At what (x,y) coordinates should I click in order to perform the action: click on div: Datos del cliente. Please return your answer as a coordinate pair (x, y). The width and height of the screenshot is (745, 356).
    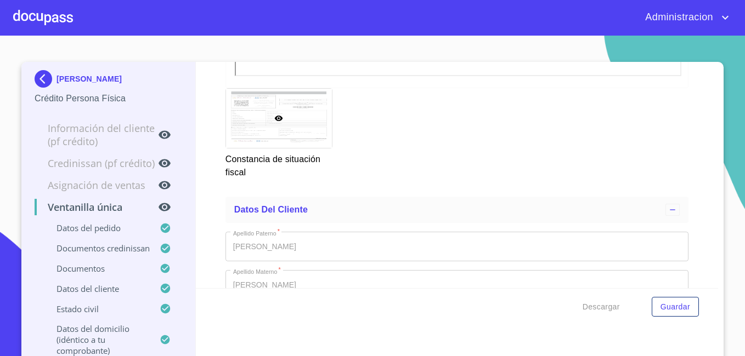
    Looking at the image, I should click on (457, 210).